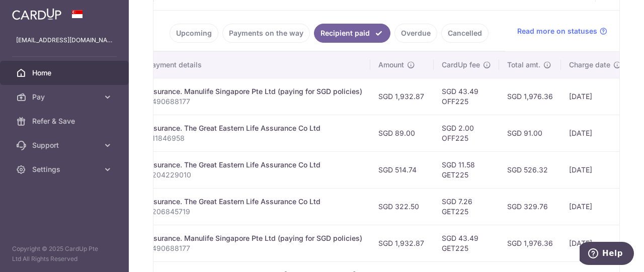 Image resolution: width=644 pixels, height=272 pixels. What do you see at coordinates (557, 31) in the screenshot?
I see `span: Read more on statuses` at bounding box center [557, 31].